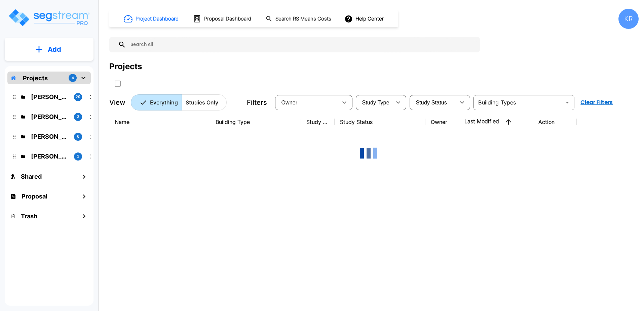  What do you see at coordinates (78, 116) in the screenshot?
I see `p: 3` at bounding box center [78, 116].